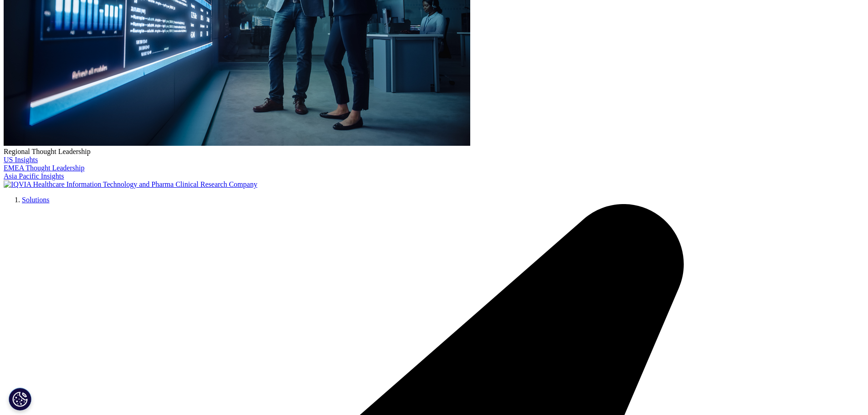 This screenshot has width=868, height=415. Describe the element at coordinates (20, 159) in the screenshot. I see `span: US Insights` at that location.